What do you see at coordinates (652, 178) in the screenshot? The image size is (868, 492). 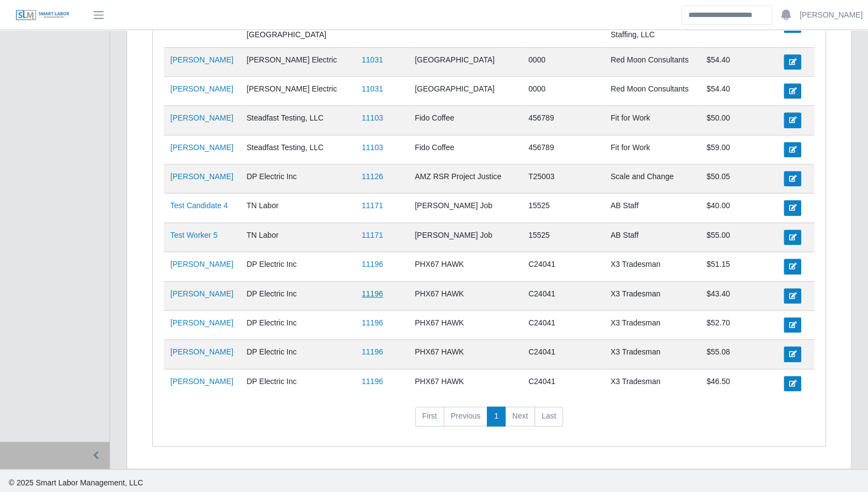 I see `td: Scale and Change` at bounding box center [652, 178].